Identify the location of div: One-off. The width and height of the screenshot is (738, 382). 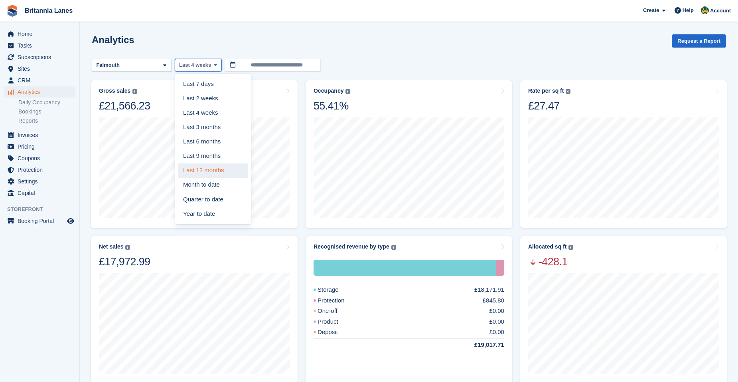
(335, 310).